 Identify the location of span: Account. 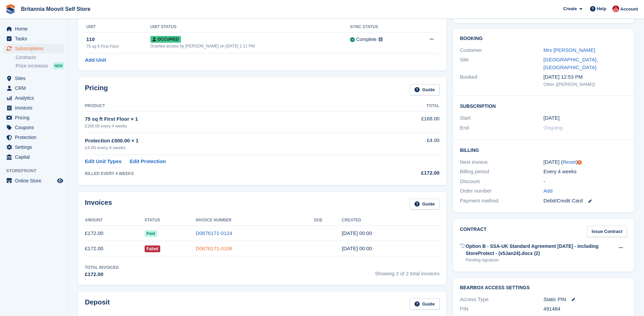
(629, 9).